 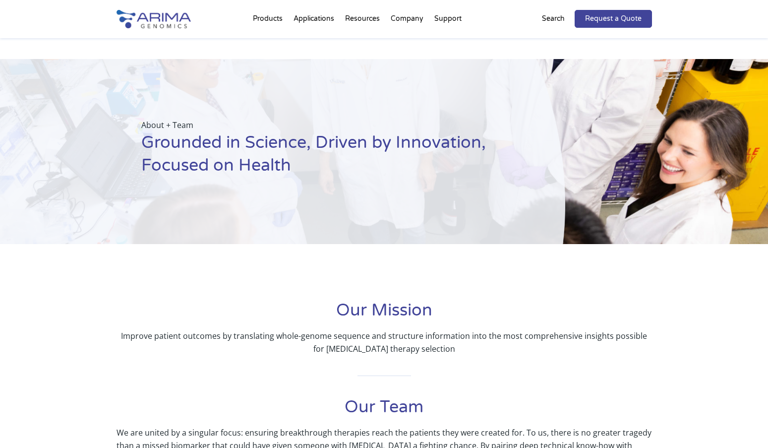 I want to click on p: Search, so click(x=553, y=19).